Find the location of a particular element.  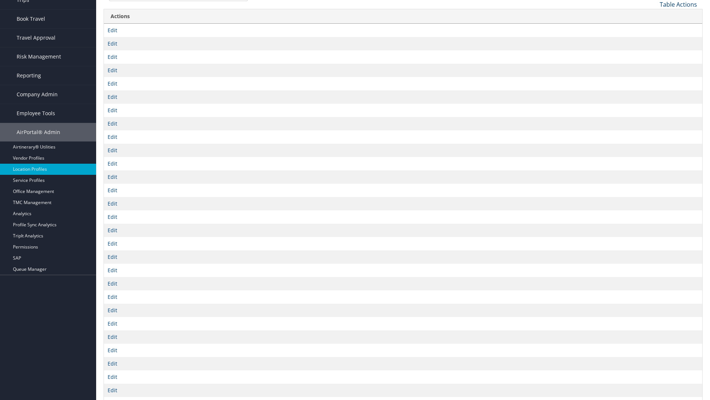

th: Actions is located at coordinates (403, 16).